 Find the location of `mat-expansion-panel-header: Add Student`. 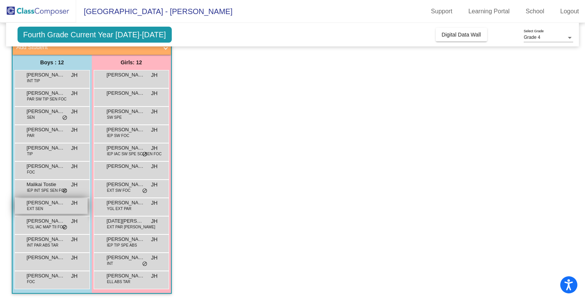

mat-expansion-panel-header: Add Student is located at coordinates (92, 47).